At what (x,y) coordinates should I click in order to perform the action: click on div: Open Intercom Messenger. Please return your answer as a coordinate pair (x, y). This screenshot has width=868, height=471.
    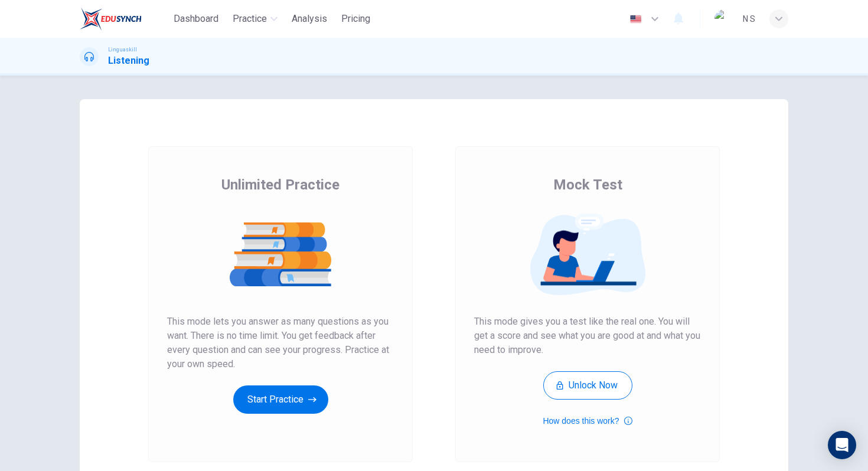
    Looking at the image, I should click on (842, 445).